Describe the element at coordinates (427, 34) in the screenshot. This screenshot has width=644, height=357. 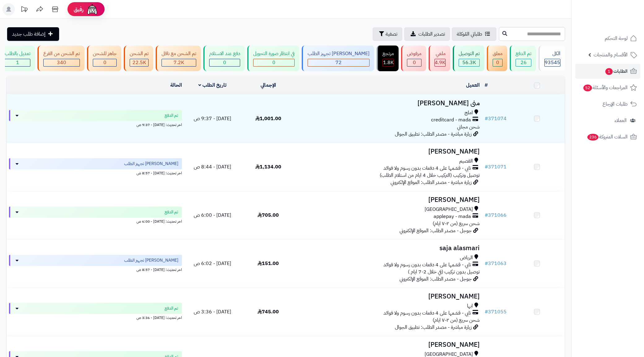
I see `a: تصدير الطلبات` at that location.